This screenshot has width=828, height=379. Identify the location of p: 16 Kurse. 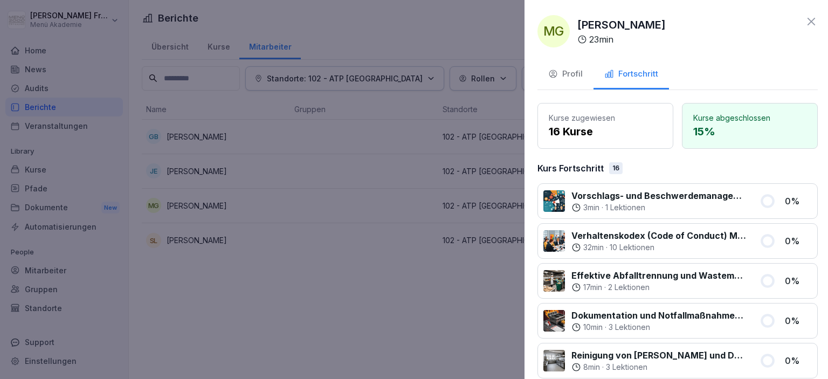
(606, 132).